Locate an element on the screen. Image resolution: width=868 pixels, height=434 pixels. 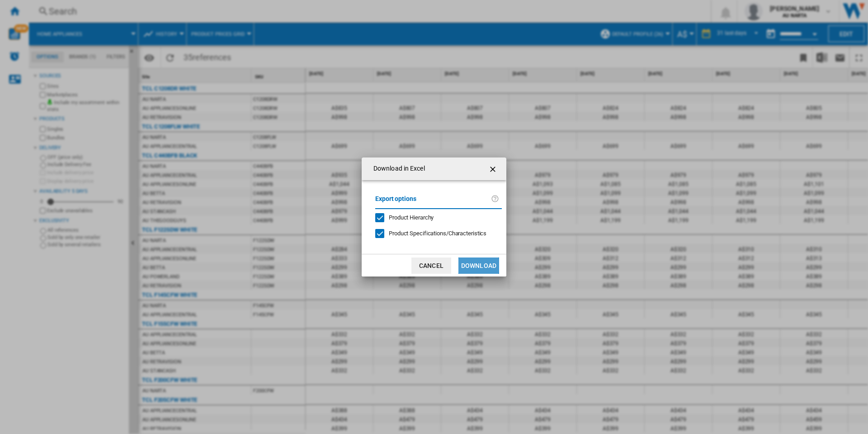
span: Product Specifications/Characteristics is located at coordinates (438, 233).